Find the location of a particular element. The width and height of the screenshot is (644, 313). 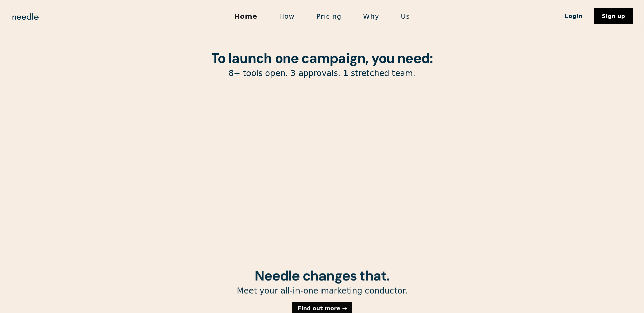

strong: To launch one campaign, you need: is located at coordinates (322, 58).